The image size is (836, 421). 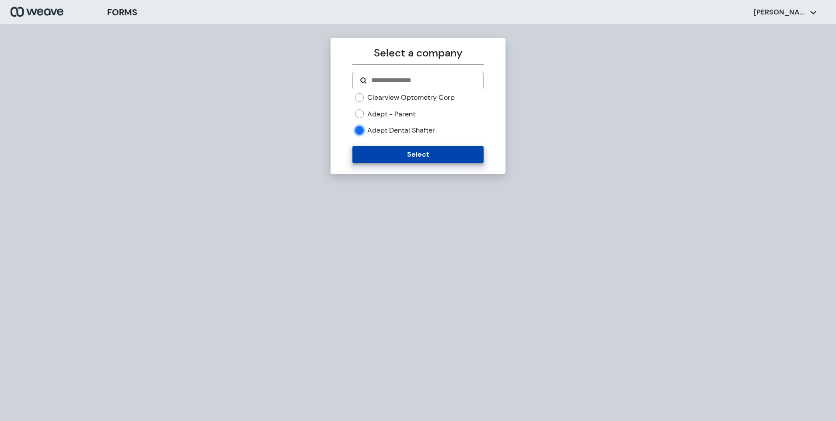 What do you see at coordinates (392, 114) in the screenshot?
I see `label: Adept - Parent` at bounding box center [392, 114].